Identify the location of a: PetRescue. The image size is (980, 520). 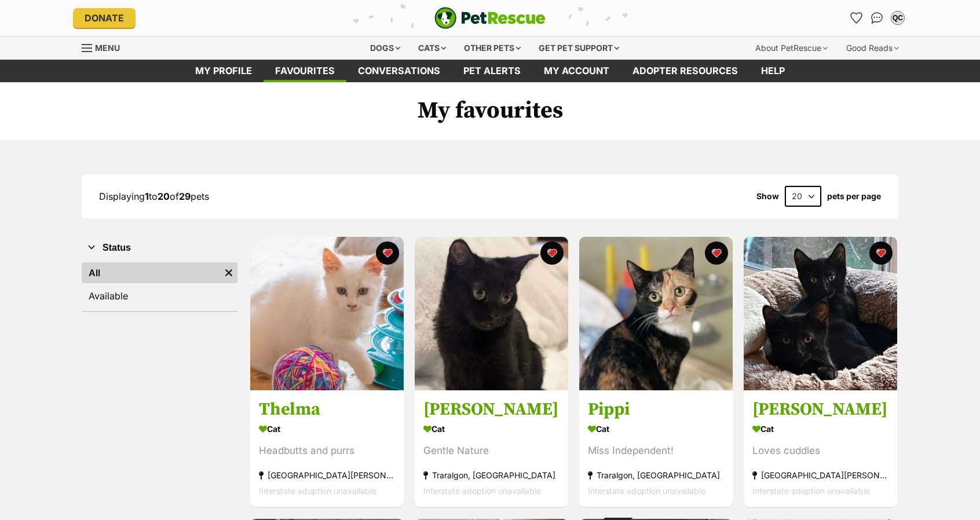
(490, 18).